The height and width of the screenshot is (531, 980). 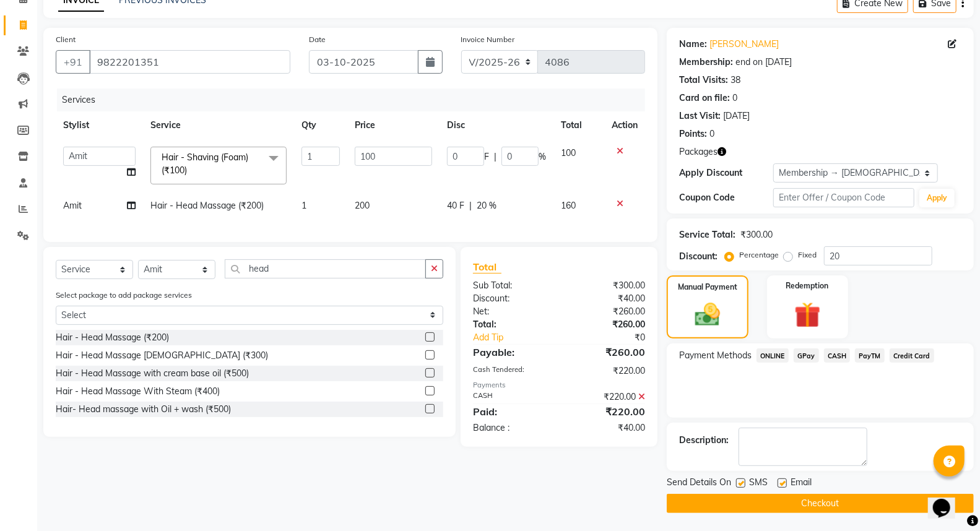 What do you see at coordinates (362, 206) in the screenshot?
I see `span: 200` at bounding box center [362, 206].